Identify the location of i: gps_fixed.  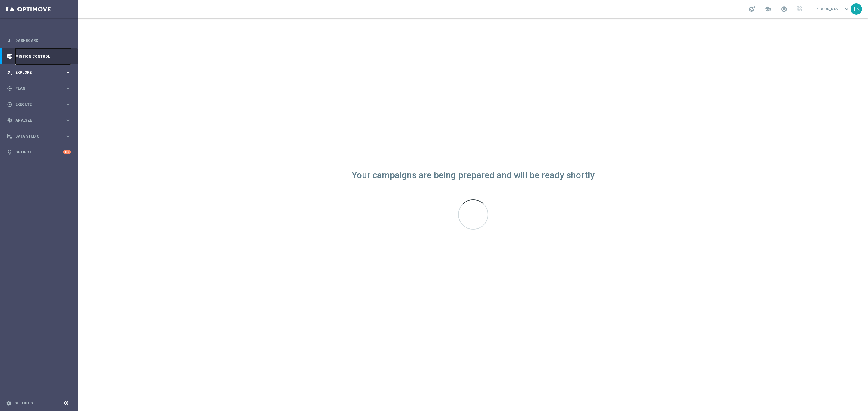
(9, 88).